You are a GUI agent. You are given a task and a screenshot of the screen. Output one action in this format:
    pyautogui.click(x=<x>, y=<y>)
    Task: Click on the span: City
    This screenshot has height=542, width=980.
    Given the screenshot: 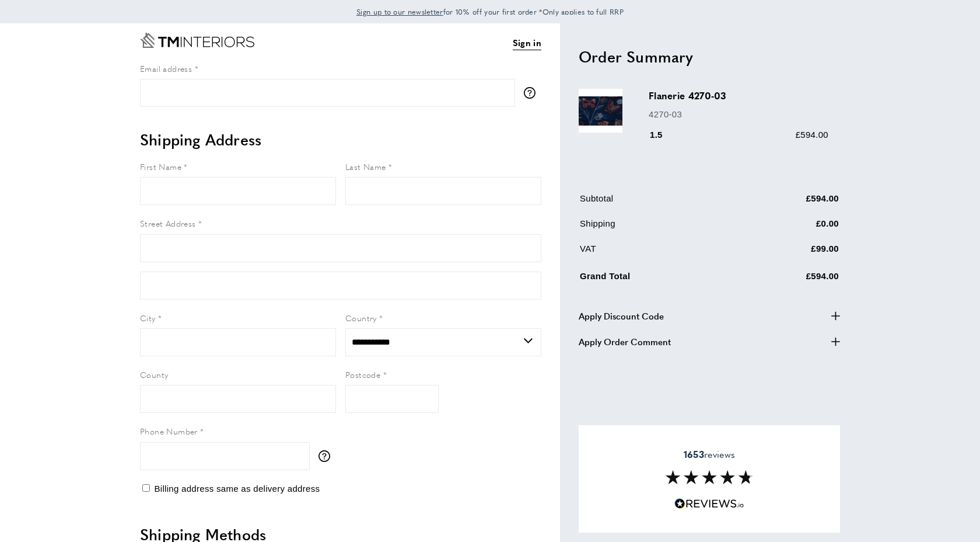 What is the action you would take?
    pyautogui.click(x=148, y=317)
    